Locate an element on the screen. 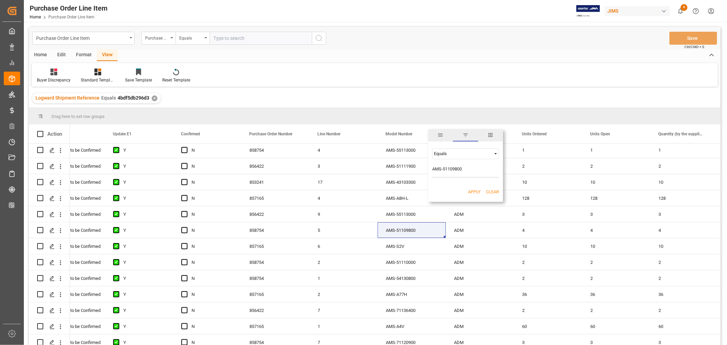 The image size is (727, 345). div: Reset Template is located at coordinates (176, 80).